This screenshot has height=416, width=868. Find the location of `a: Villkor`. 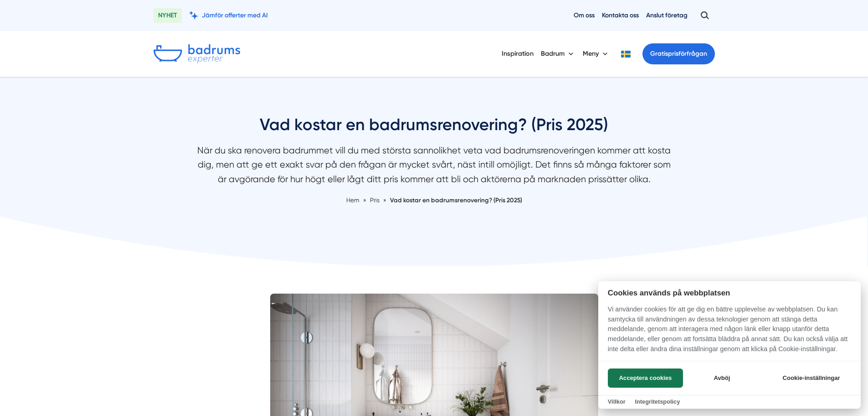

a: Villkor is located at coordinates (617, 401).